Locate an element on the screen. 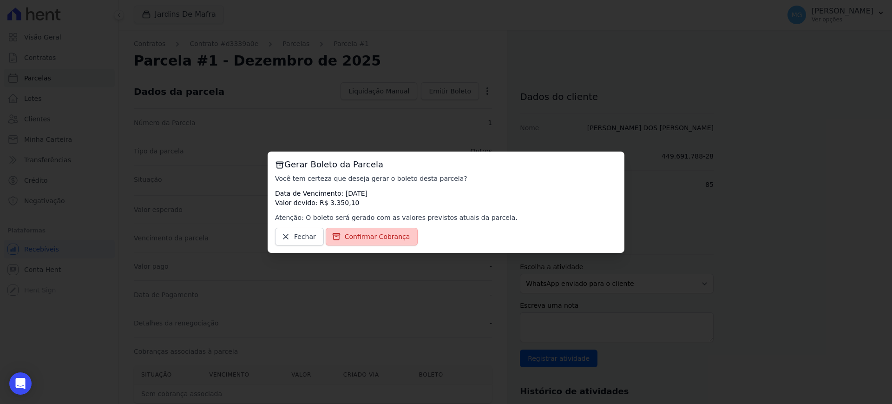 This screenshot has height=404, width=892. span: Confirmar Cobrança is located at coordinates (377, 236).